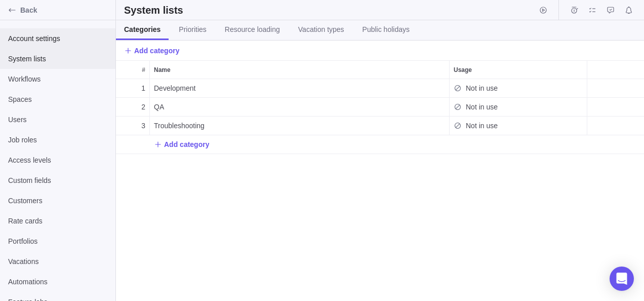  Describe the element at coordinates (574, 10) in the screenshot. I see `span: Time logs` at that location.